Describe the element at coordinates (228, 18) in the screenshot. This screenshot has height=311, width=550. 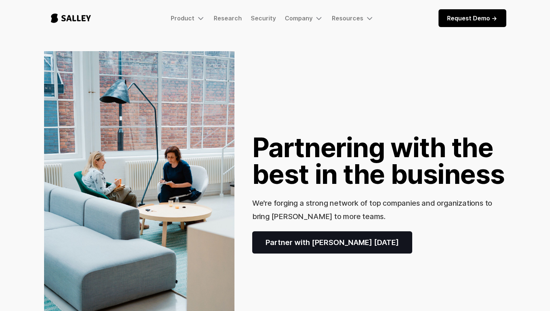
I see `a: Research` at that location.